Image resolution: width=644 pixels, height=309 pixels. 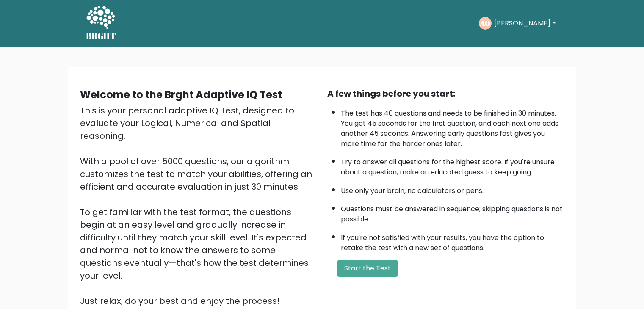 What do you see at coordinates (446, 93) in the screenshot?
I see `div: A few things before you start:` at bounding box center [446, 93].